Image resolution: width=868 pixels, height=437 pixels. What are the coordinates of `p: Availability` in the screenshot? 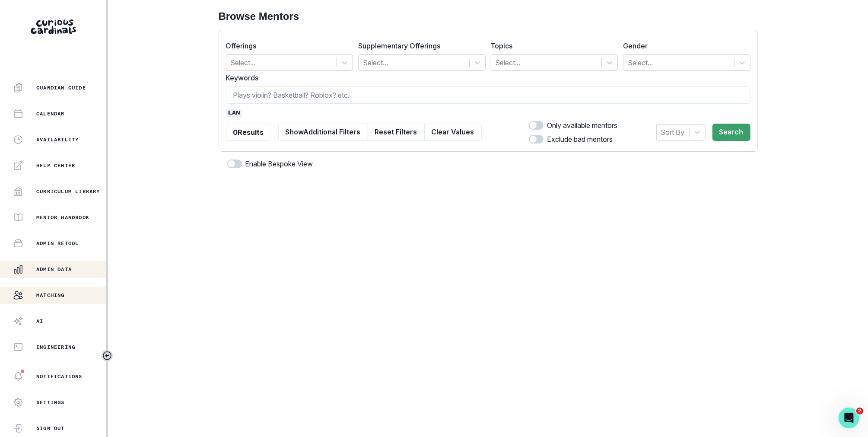 It's located at (57, 140).